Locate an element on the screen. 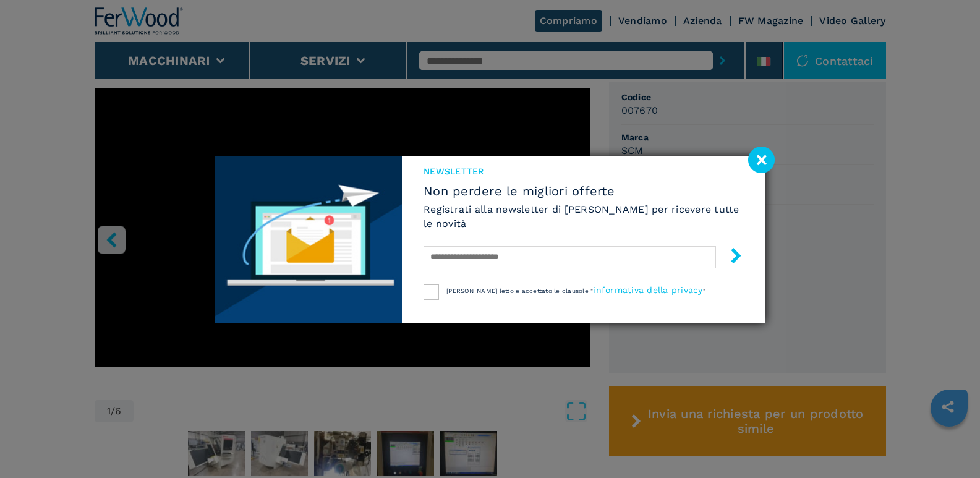  span: informativa della privacy is located at coordinates (648, 290).